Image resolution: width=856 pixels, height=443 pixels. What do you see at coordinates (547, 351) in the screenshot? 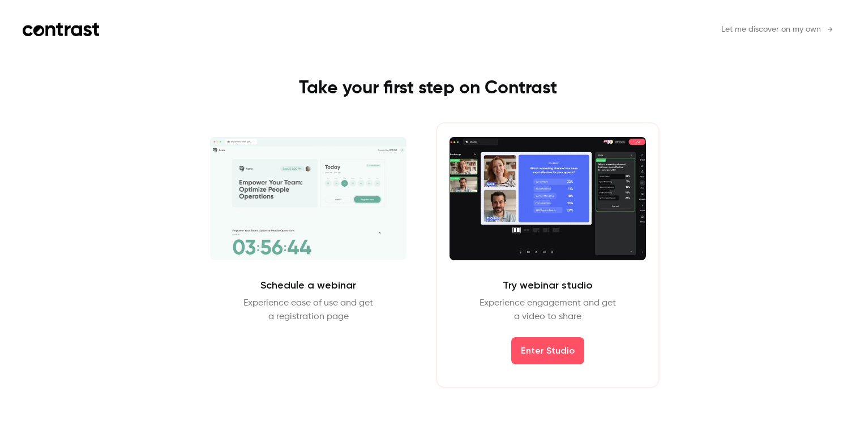
I see `button: Enter Studio` at bounding box center [547, 351].